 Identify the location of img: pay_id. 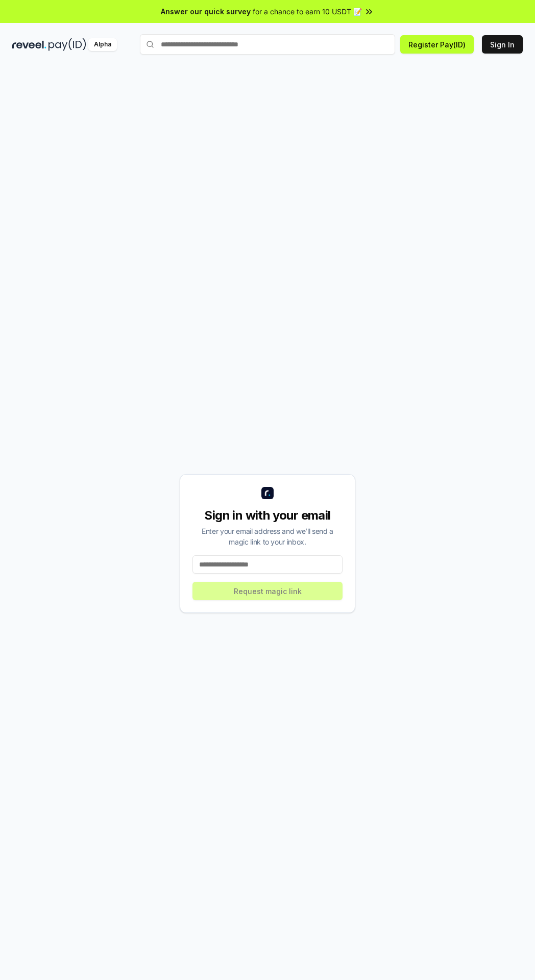
(67, 44).